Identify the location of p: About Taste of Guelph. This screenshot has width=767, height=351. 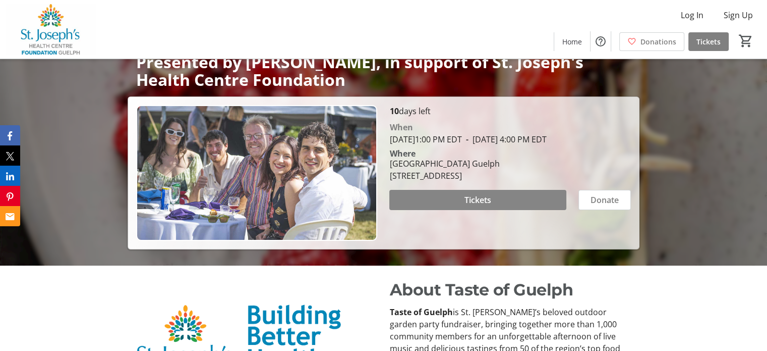
(511, 289).